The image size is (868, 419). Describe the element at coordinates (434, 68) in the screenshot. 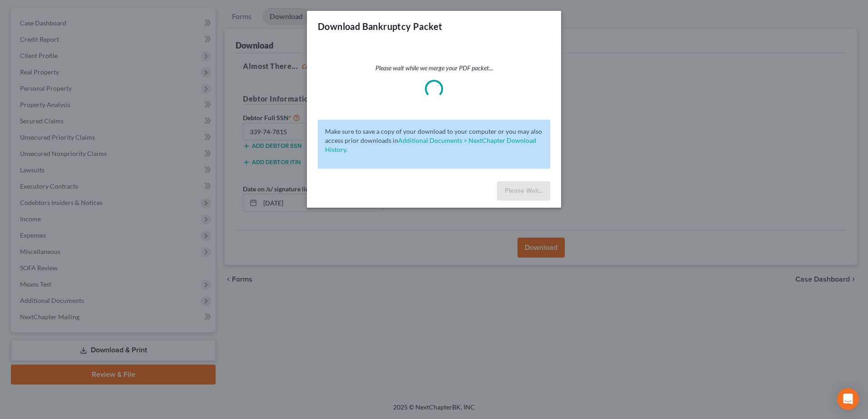

I see `p: Please wait while we merge your PDF packet...` at that location.